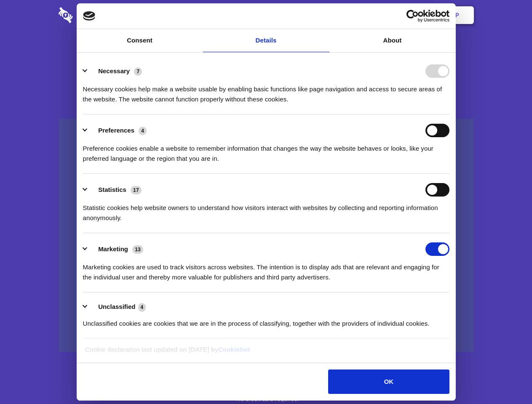 This screenshot has width=532, height=404. Describe the element at coordinates (266, 151) in the screenshot. I see `div: Preference cookies enable a website to remember information that changes the way the website beha...` at that location.